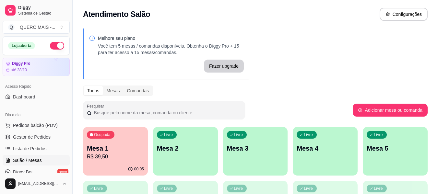 This screenshot has width=438, height=194. What do you see at coordinates (102, 135) in the screenshot?
I see `p: Ocupada` at bounding box center [102, 135].